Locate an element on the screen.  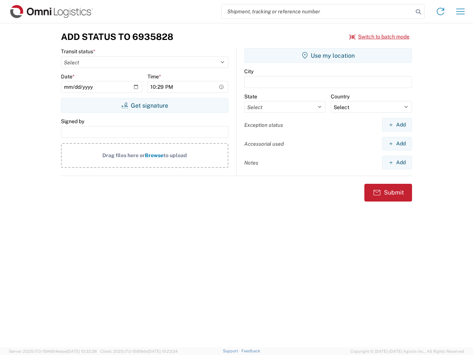
button: Switch to batch mode is located at coordinates (379, 37).